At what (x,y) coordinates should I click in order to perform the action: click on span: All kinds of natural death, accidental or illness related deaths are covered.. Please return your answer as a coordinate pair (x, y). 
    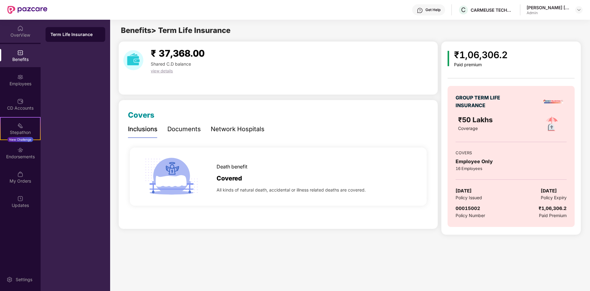
    Looking at the image, I should click on (291, 190).